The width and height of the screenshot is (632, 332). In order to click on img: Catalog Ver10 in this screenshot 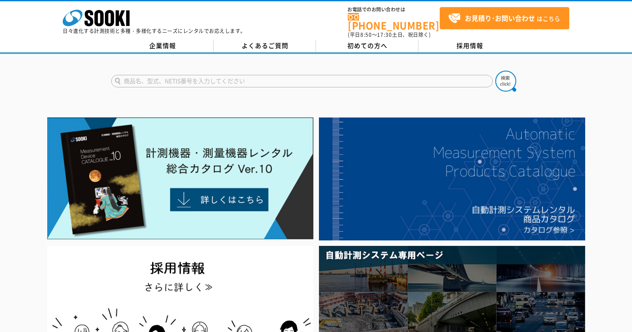, I will do `click(180, 178)`.